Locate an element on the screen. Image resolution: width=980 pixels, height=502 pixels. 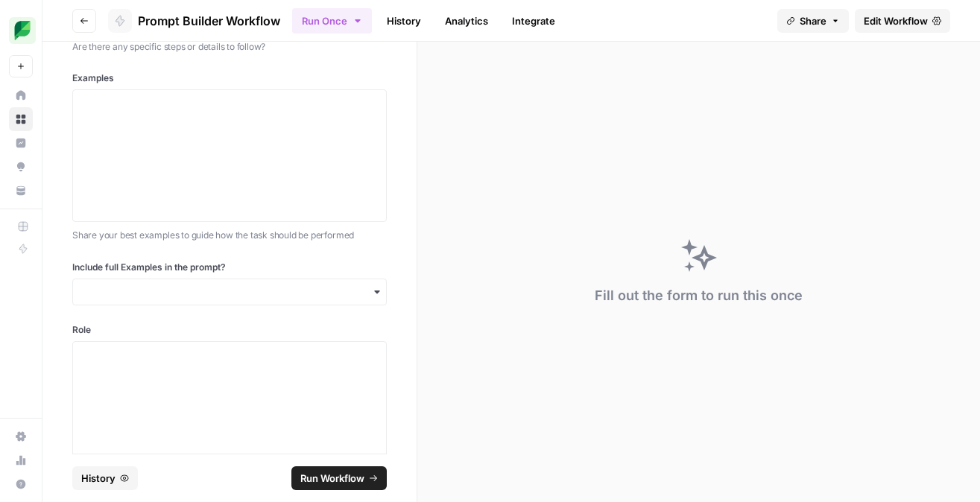
button: History is located at coordinates (105, 478).